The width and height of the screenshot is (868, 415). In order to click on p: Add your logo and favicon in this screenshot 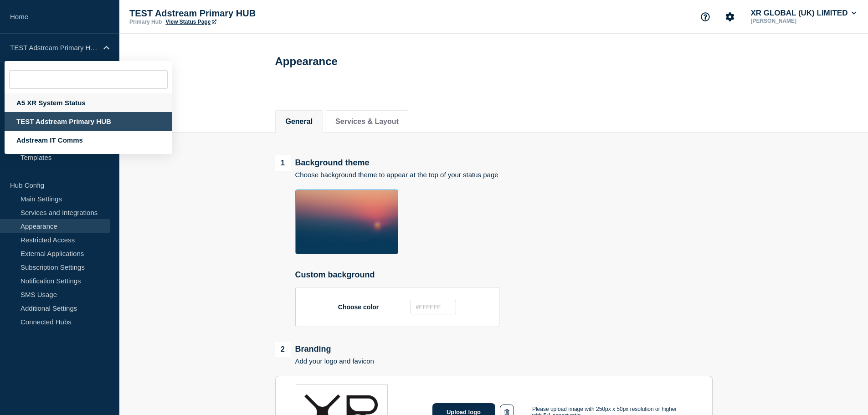, I will do `click(335, 360)`.